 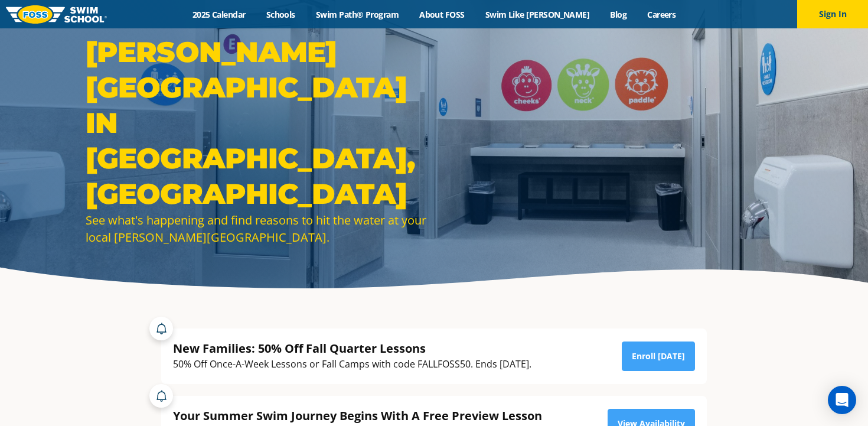 I want to click on a: Careers, so click(x=661, y=14).